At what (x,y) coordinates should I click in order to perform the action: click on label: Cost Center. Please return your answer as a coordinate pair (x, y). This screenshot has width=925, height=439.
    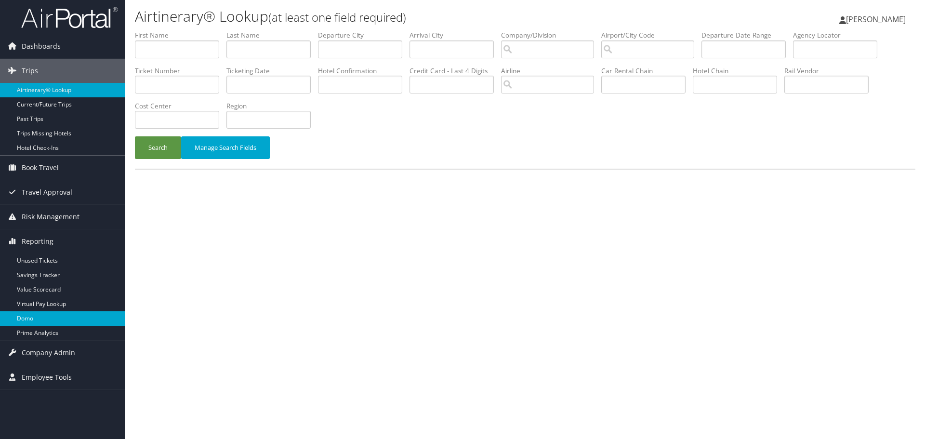
    Looking at the image, I should click on (181, 106).